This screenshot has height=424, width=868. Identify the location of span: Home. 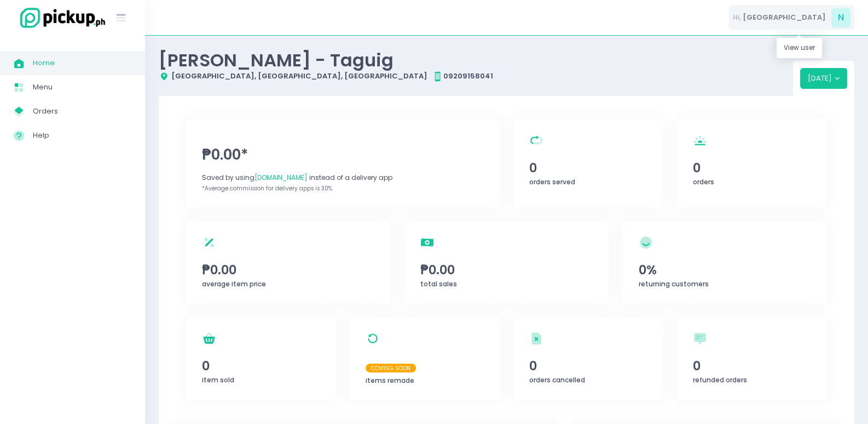
(82, 63).